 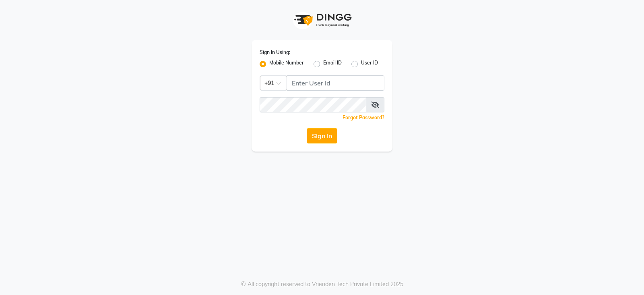 I want to click on label: User ID, so click(x=370, y=64).